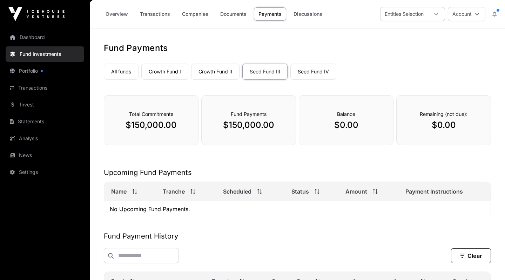 This screenshot has width=505, height=280. I want to click on h2: Upcoming Fund Payments, so click(297, 172).